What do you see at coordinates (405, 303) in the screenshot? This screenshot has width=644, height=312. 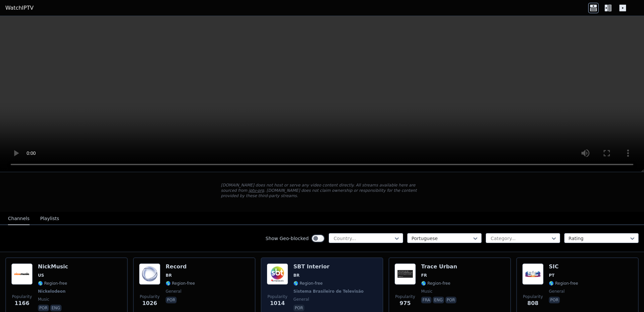 I see `span: 975` at bounding box center [405, 303].